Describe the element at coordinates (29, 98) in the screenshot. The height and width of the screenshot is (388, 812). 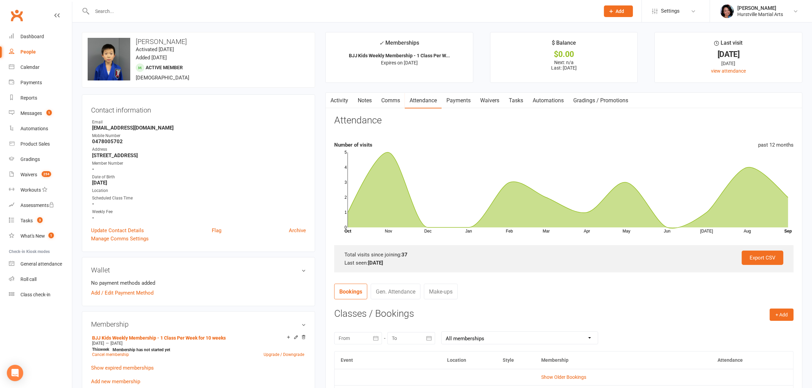
I see `div: Reports` at that location.